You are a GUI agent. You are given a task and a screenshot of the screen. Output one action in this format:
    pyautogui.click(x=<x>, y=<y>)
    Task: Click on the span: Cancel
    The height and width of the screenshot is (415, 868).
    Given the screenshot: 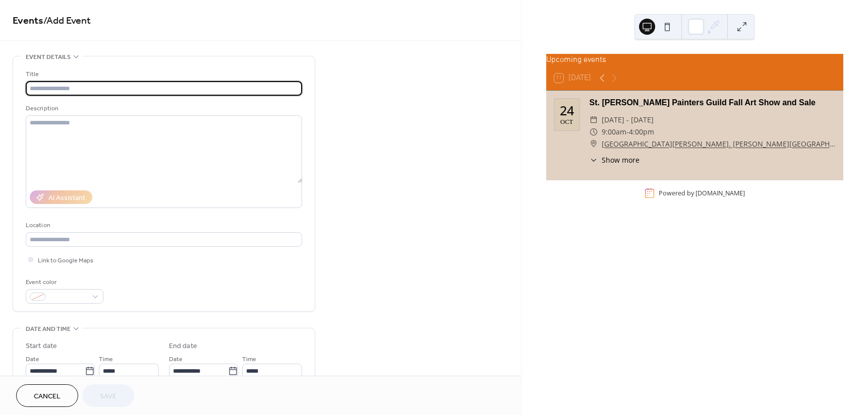 What is the action you would take?
    pyautogui.click(x=47, y=396)
    